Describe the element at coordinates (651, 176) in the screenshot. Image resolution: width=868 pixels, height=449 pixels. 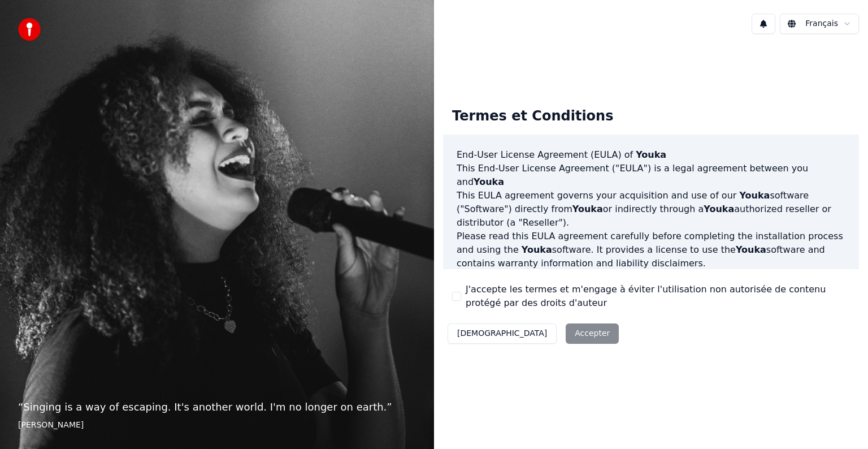
I see `p: This End-User License Agreement ("EULA") is a legal agreement between you and` at that location.